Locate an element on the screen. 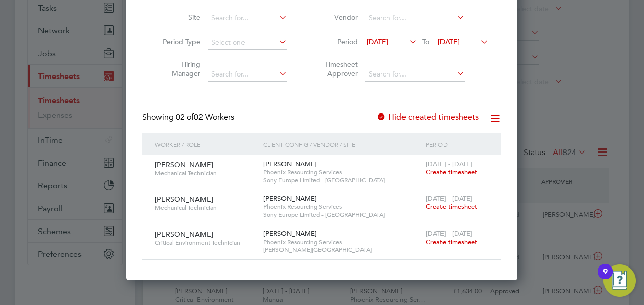  span: 02 Workers is located at coordinates (205, 117).